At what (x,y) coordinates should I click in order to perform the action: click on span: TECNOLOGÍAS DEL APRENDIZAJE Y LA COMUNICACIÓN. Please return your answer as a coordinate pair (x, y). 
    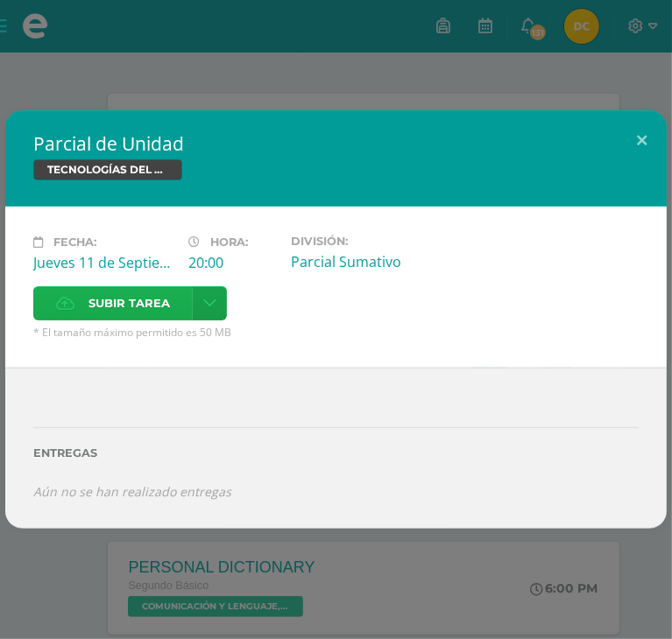
    Looking at the image, I should click on (107, 169).